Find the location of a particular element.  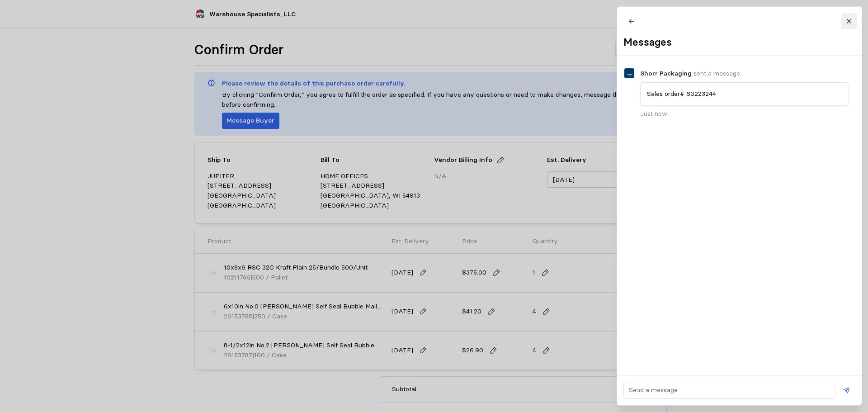

h2: Messages is located at coordinates (648, 42).